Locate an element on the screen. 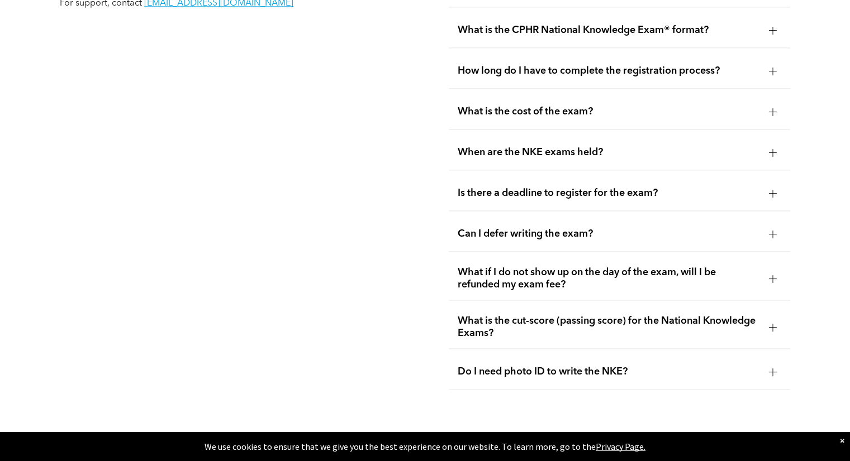  span: What is the cost of the exam? is located at coordinates (608, 112).